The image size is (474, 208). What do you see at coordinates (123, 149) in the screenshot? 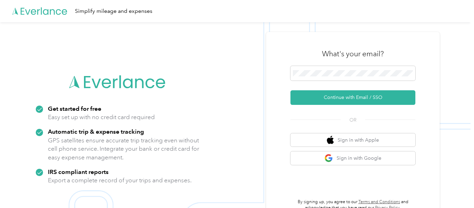
I see `p: GPS satellites ensure accurate trip tracking even without cell phone service. Integrate your bank...` at bounding box center [123, 149].